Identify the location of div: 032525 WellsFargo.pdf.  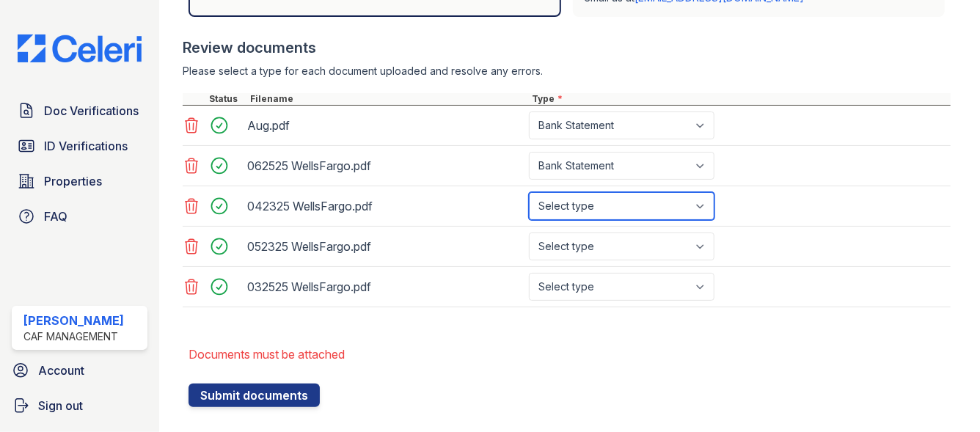
(385, 287).